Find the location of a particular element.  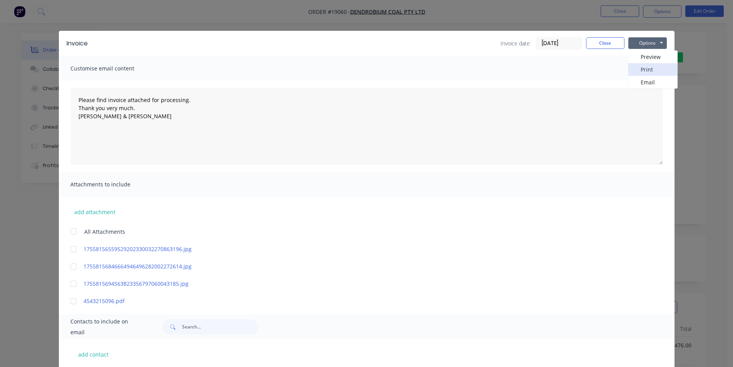

button: Email is located at coordinates (653, 82).